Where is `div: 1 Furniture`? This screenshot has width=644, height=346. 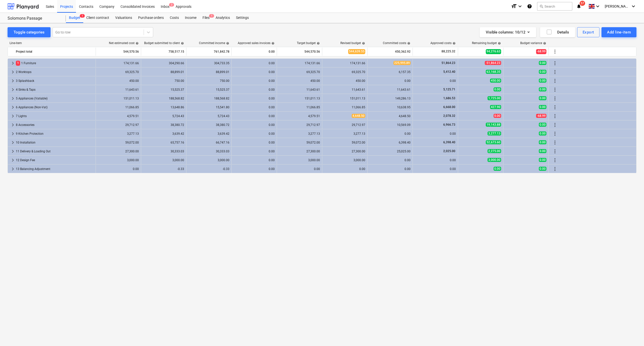 div: 1 Furniture is located at coordinates (55, 63).